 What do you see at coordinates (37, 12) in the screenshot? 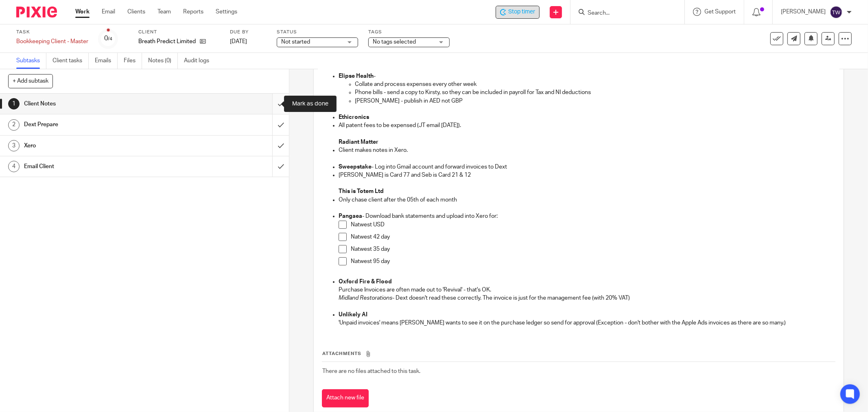
I see `img: Pixie` at bounding box center [37, 12].